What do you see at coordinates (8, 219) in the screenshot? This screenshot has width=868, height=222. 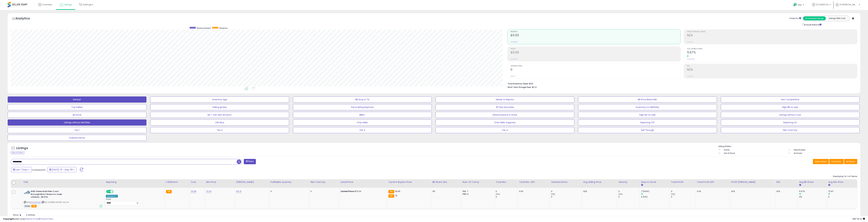 I see `strong: Copyright` at bounding box center [8, 219].